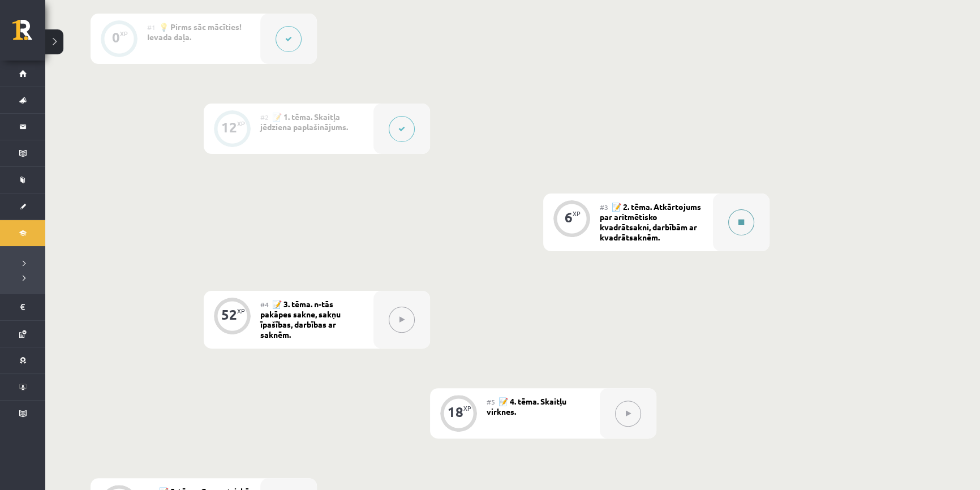  I want to click on div: 6, so click(569, 218).